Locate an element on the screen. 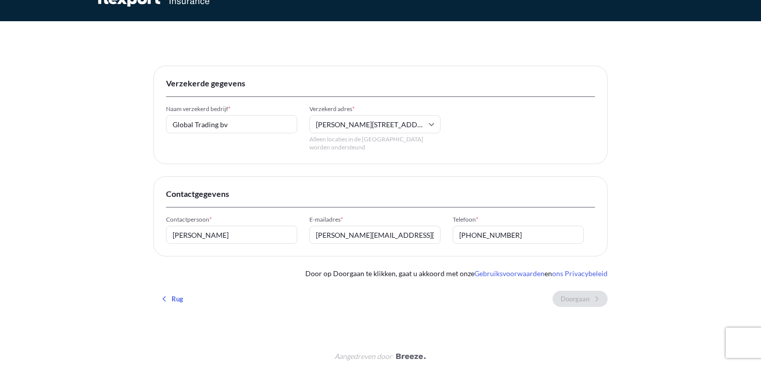 The width and height of the screenshot is (761, 365). font: Telefoon is located at coordinates (464, 219).